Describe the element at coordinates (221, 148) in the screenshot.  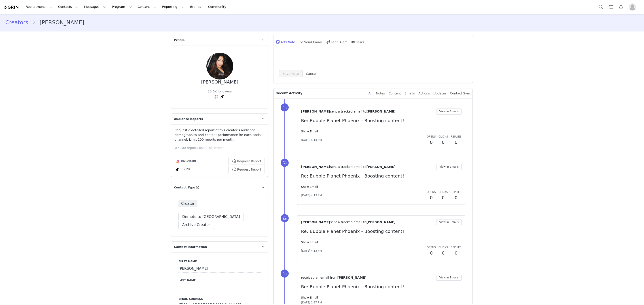
I see `p: 0 / 100 reports used this month` at that location.